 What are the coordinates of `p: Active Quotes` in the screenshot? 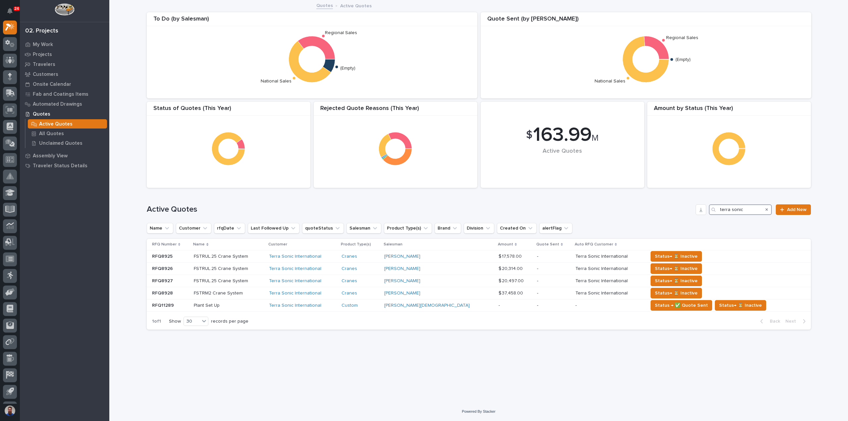 It's located at (356, 5).